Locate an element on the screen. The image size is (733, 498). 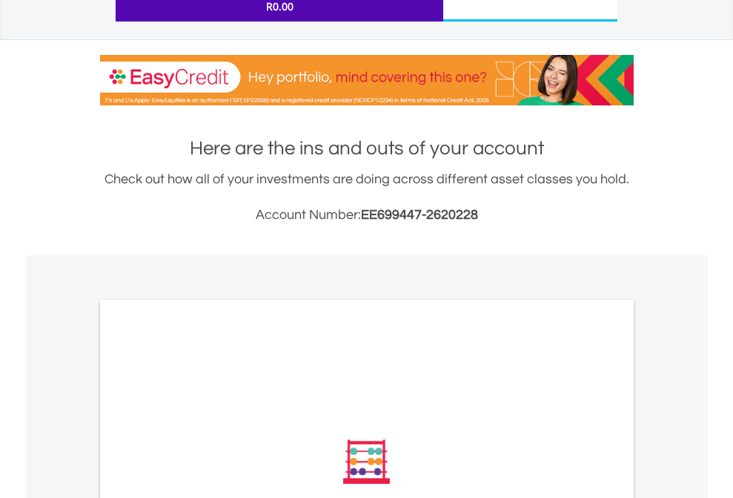
img: EasyCredit Promotion Banner is located at coordinates (367, 80).